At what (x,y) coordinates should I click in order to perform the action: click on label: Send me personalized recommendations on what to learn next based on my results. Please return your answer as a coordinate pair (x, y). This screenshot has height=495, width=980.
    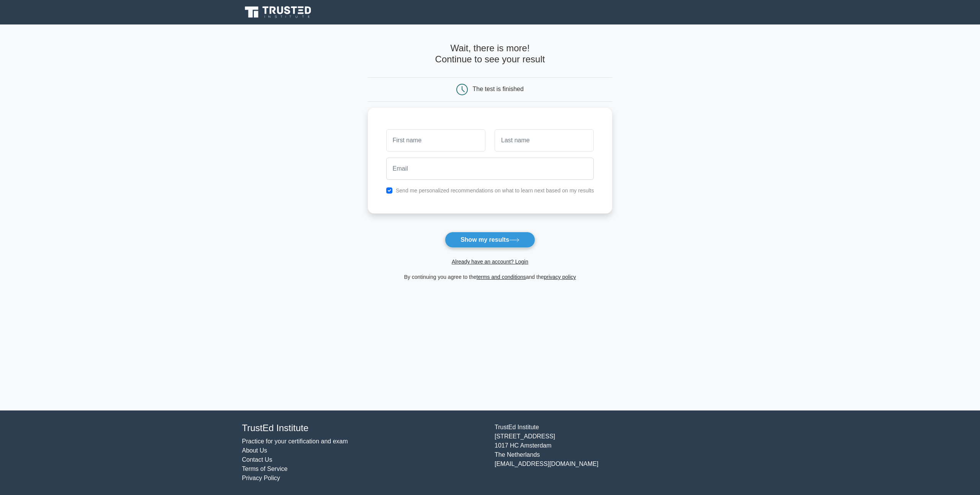
    Looking at the image, I should click on (495, 191).